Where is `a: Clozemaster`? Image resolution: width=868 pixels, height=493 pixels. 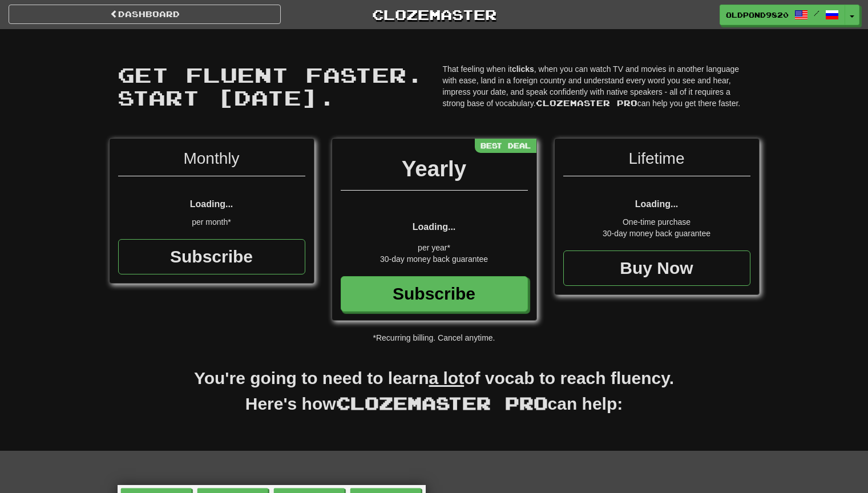
a: Clozemaster is located at coordinates (434, 14).